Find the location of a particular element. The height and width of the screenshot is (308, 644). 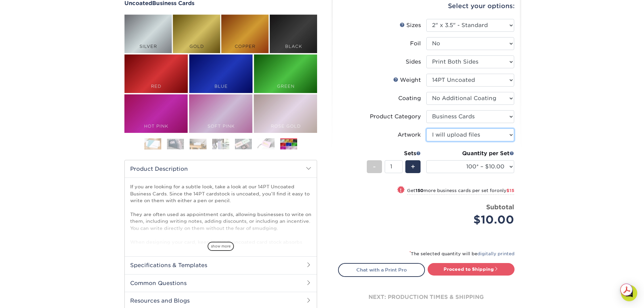

span: show more is located at coordinates (221, 246).